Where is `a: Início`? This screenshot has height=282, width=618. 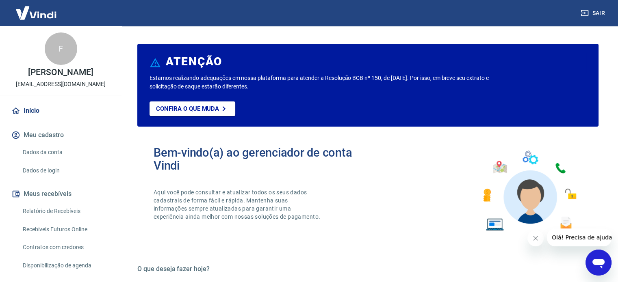
a: Início is located at coordinates (61, 111).